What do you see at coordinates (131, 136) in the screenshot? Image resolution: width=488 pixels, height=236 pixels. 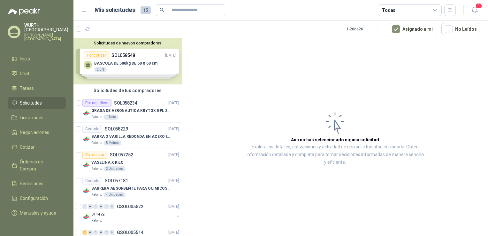 I see `p: BARRA O VARILLA REDONDA EN ACERO INOXIDABLE DE 2" O 50 MM` at bounding box center [131, 136].